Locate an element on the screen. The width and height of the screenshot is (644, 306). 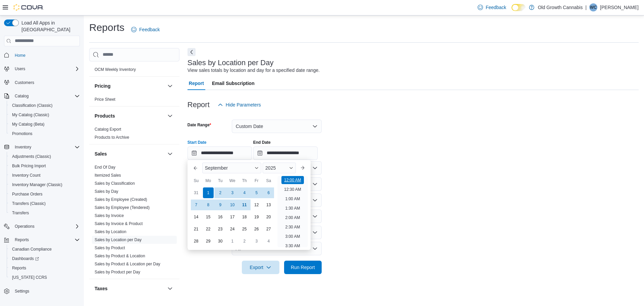
span: Catalog Export is located at coordinates (108, 129).